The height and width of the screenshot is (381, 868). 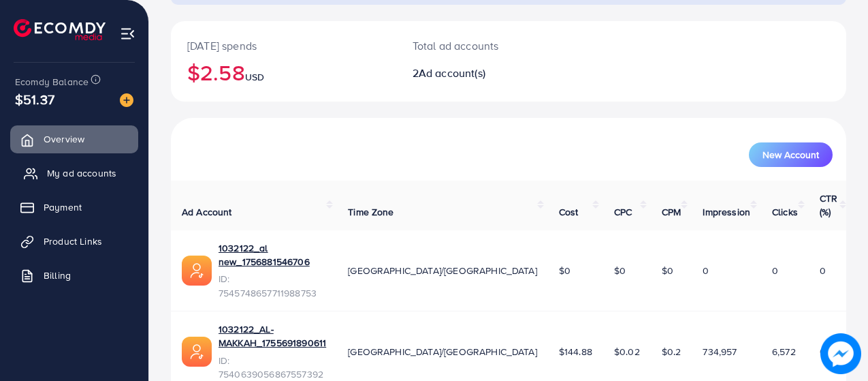 What do you see at coordinates (452, 73) in the screenshot?
I see `span: Ad account(s)` at bounding box center [452, 73].